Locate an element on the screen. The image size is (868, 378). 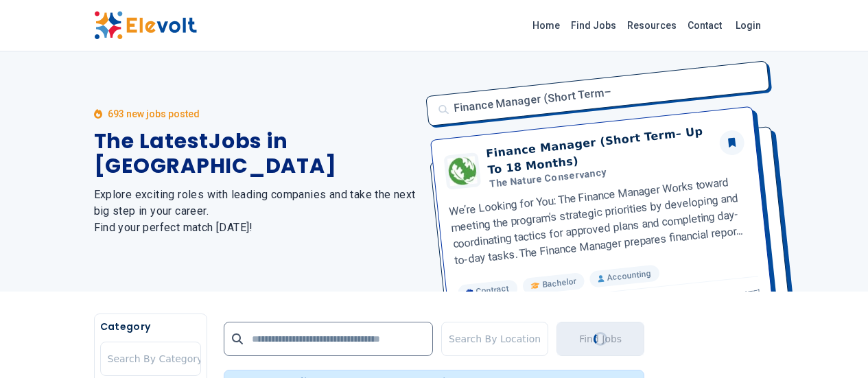
h5: Category is located at coordinates (150, 326).